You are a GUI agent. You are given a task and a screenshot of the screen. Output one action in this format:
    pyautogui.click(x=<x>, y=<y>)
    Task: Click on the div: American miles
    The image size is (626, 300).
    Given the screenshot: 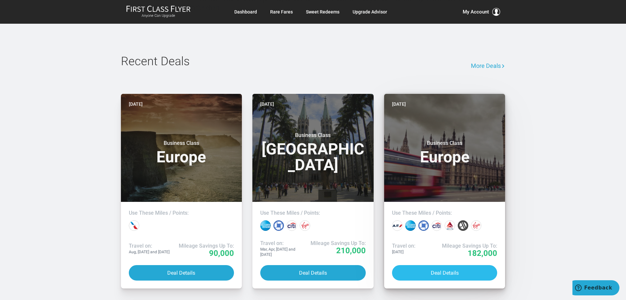 What is the action you would take?
    pyautogui.click(x=134, y=225)
    